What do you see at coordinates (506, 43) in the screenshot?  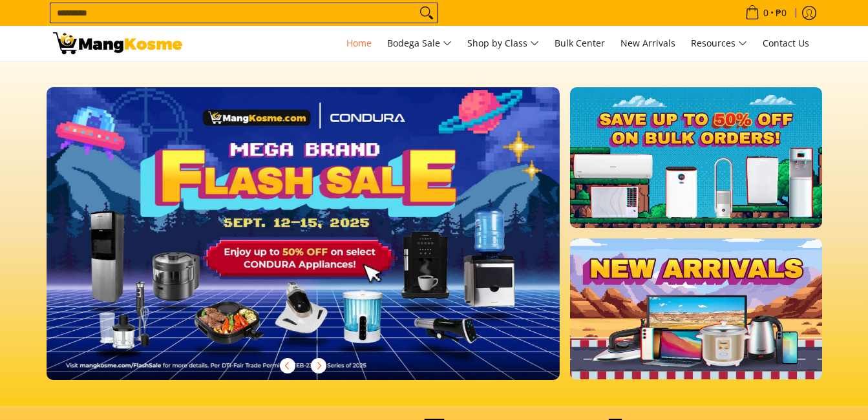 I see `nav: Main Menu` at bounding box center [506, 43].